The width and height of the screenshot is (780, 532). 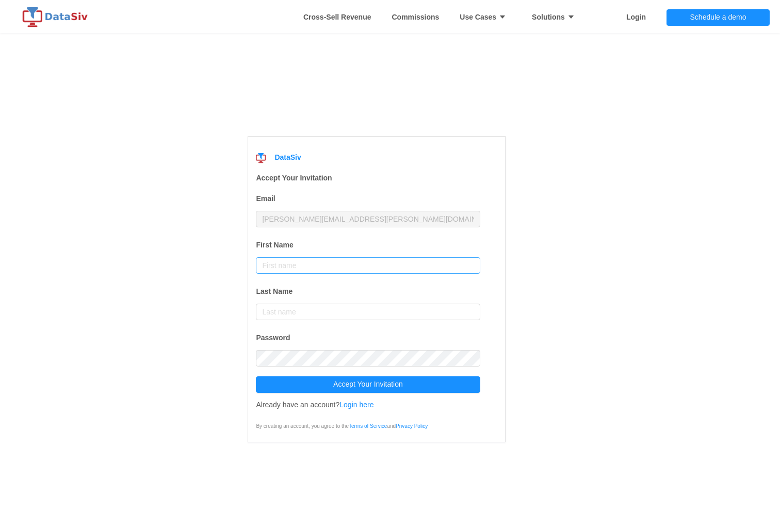 What do you see at coordinates (367, 219) in the screenshot?
I see `input: Email` at bounding box center [367, 219].